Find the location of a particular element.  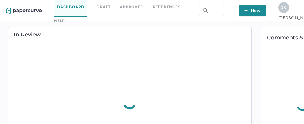

img: search.bf03fe8b.svg is located at coordinates (205, 11).